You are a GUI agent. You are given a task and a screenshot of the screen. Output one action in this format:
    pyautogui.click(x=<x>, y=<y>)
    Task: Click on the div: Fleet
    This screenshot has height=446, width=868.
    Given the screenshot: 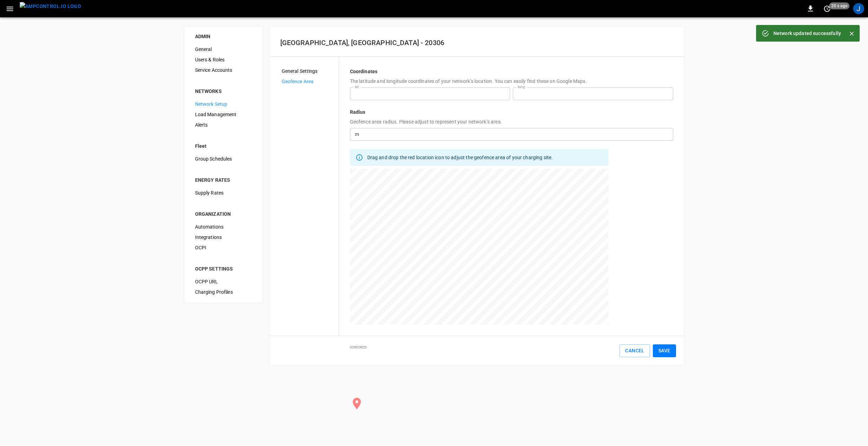 What is the action you would take?
    pyautogui.click(x=224, y=146)
    